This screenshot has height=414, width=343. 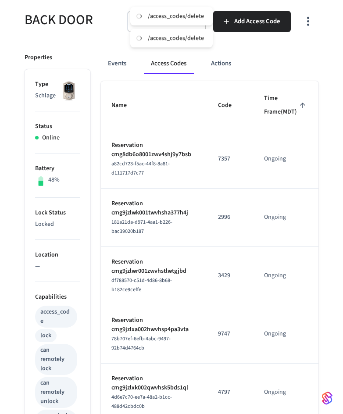 I want to click on button: Actions, so click(x=221, y=64).